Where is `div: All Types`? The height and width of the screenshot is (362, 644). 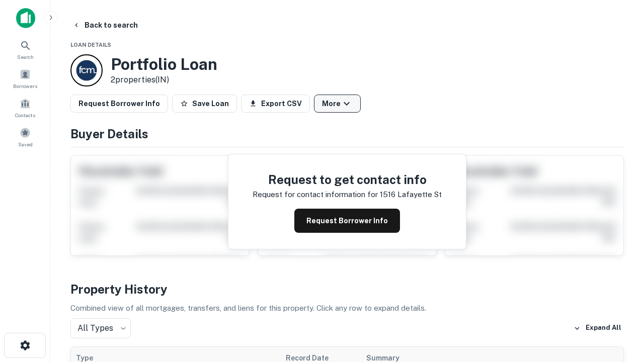 div: All Types is located at coordinates (101, 328).